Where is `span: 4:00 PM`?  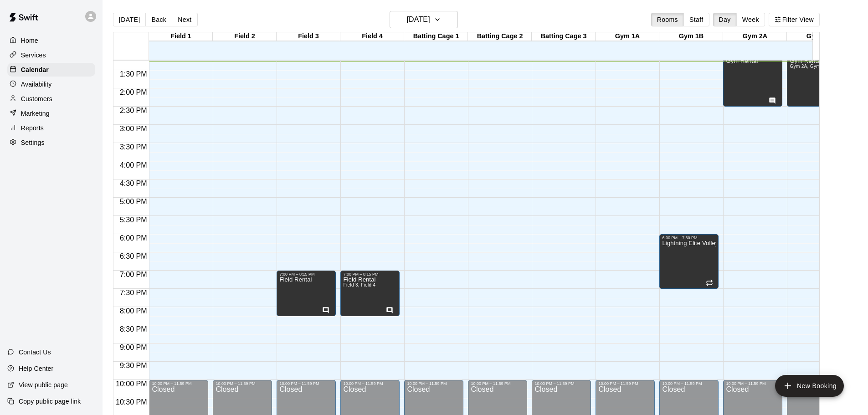
span: 4:00 PM is located at coordinates (133, 165).